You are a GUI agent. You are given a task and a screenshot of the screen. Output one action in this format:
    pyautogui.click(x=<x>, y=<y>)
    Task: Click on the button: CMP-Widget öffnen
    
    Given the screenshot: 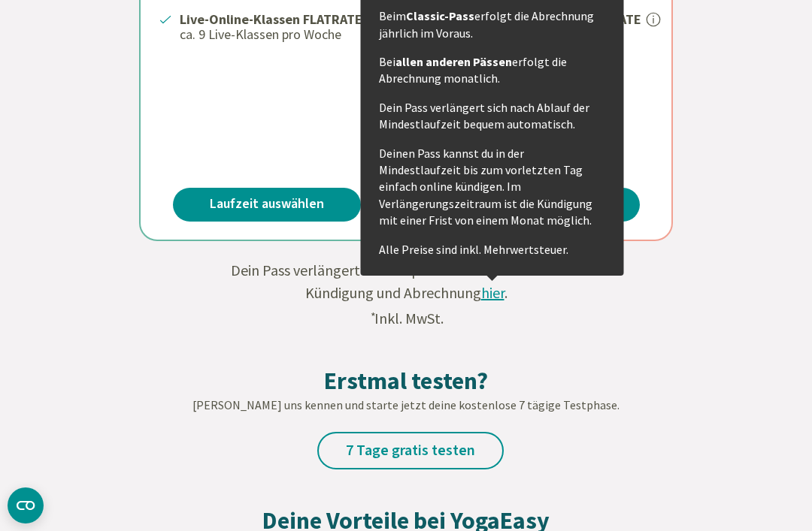 What is the action you would take?
    pyautogui.click(x=25, y=506)
    